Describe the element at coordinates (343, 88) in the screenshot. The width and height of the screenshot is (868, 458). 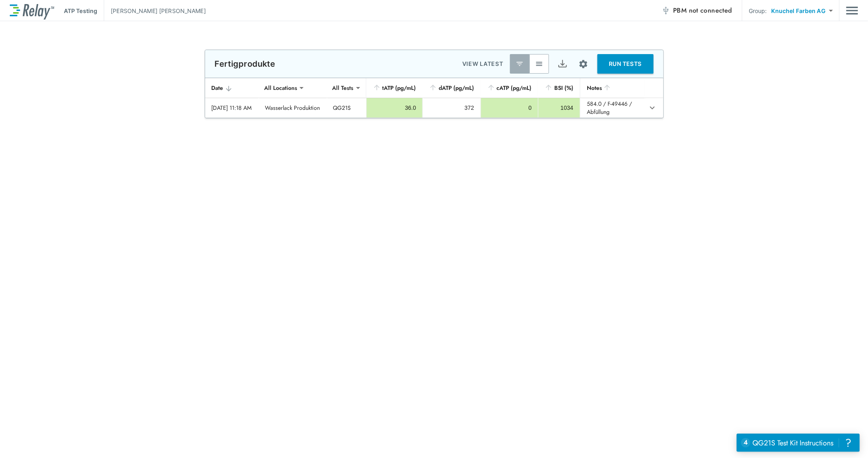
I see `div: All Tests` at that location.